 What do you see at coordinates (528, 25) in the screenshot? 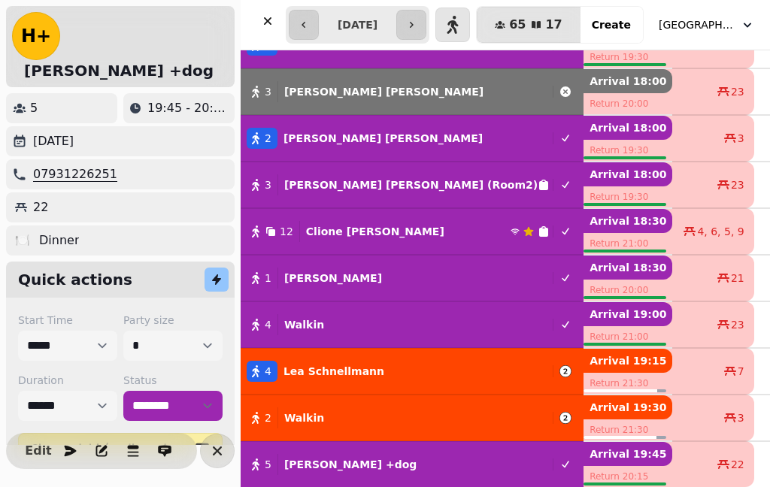
I see `button: 6517` at bounding box center [528, 25].